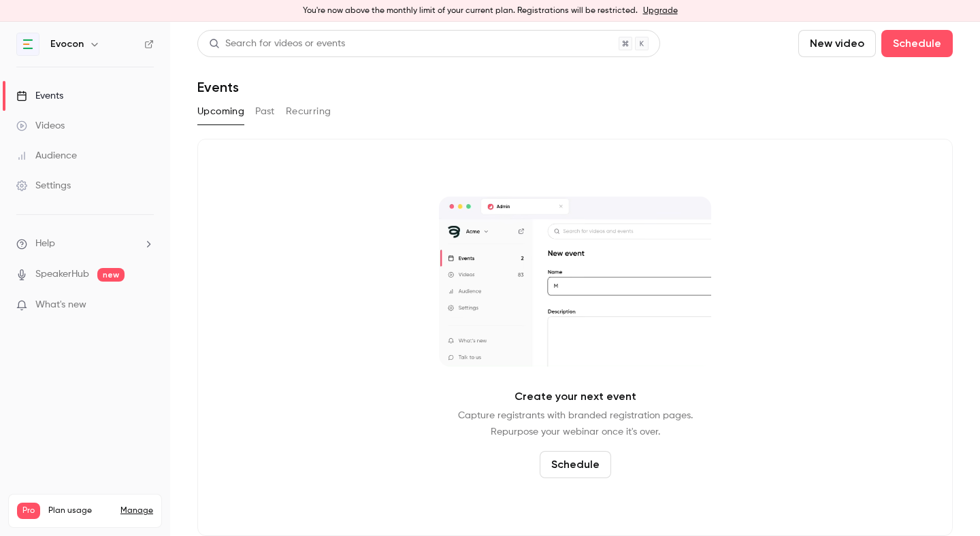 This screenshot has width=980, height=536. What do you see at coordinates (265, 112) in the screenshot?
I see `button: Past` at bounding box center [265, 112].